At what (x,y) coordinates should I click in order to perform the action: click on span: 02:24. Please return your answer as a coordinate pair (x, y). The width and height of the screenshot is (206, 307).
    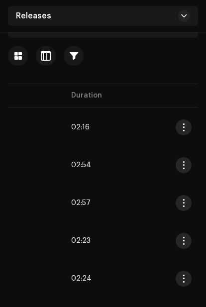
    Looking at the image, I should click on (81, 279).